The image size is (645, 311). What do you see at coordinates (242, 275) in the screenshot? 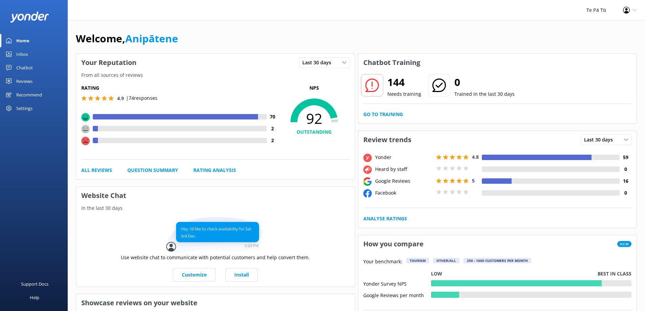
I see `a: Install` at bounding box center [242, 275].